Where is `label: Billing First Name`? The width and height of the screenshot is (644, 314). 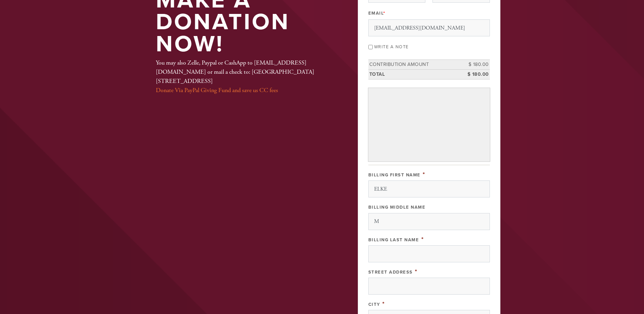
label: Billing First Name is located at coordinates (394, 175).